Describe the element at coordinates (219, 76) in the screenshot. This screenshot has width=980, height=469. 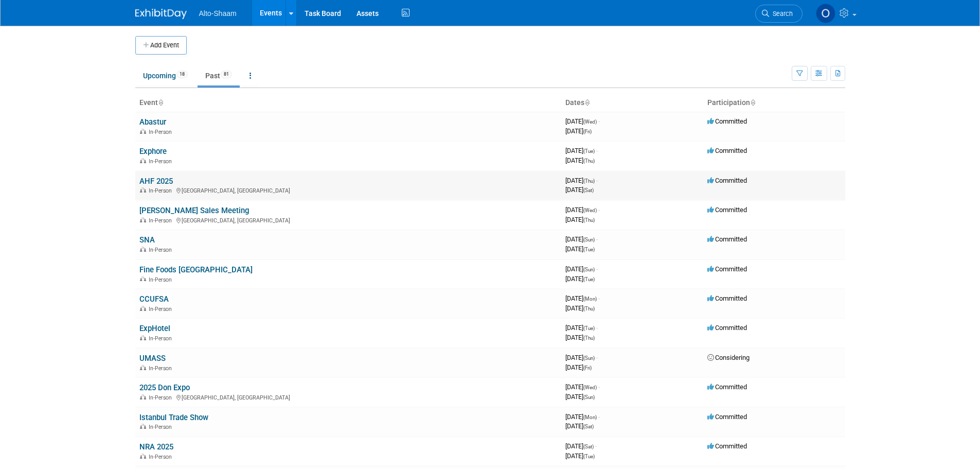
I see `a: Past81` at that location.